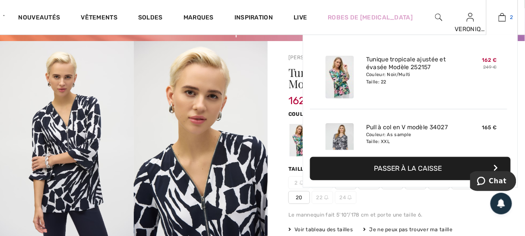  Describe the element at coordinates (4, 16) in the screenshot. I see `a: 1ère Avenue` at that location.